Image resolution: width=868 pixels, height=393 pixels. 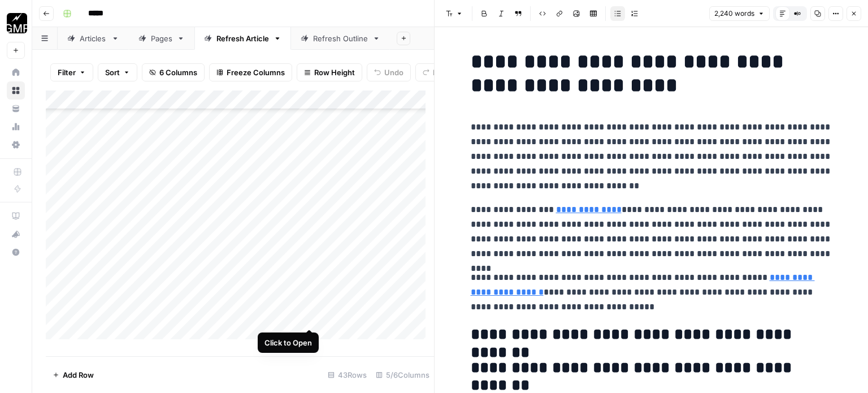 I want to click on a: Home, so click(x=16, y=72).